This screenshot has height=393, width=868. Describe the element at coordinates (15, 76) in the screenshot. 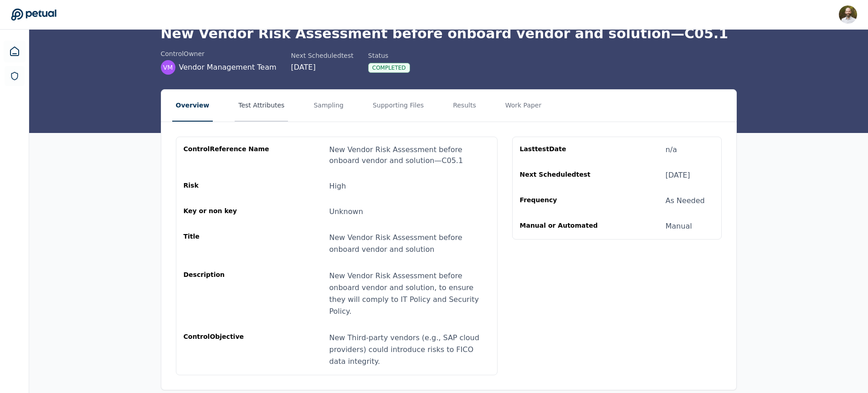

I see `a: SOC 1 Reports` at that location.